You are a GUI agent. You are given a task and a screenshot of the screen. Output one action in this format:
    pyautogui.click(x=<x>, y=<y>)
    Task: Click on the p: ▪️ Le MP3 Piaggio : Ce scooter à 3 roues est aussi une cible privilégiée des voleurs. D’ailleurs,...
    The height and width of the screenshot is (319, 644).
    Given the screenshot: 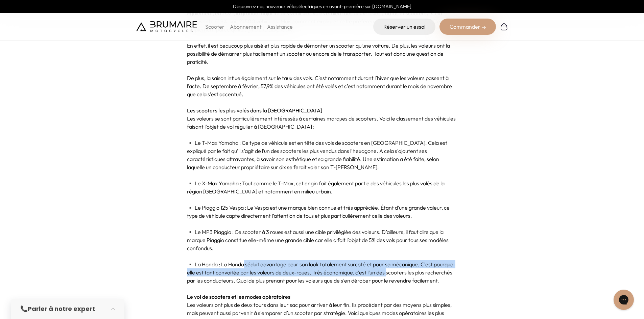 What is the action you would take?
    pyautogui.click(x=322, y=240)
    